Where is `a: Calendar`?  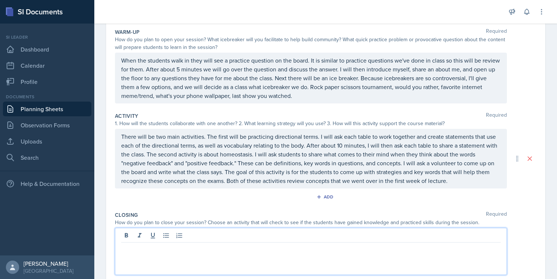
a: Calendar is located at coordinates (47, 66).